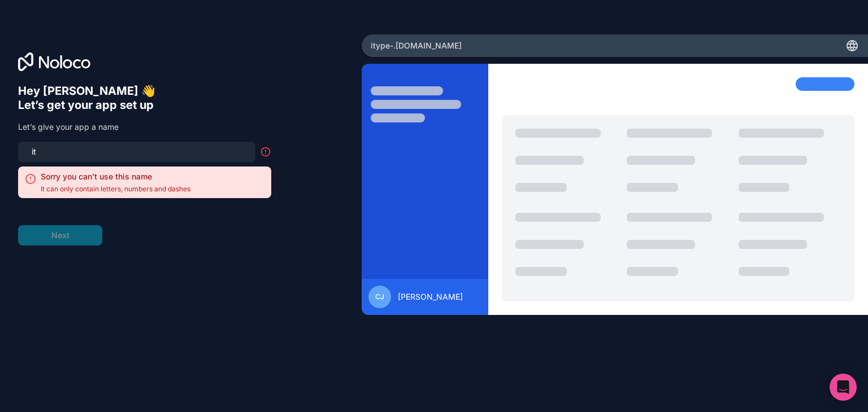  I want to click on p: Let’s give your app a name, so click(145, 127).